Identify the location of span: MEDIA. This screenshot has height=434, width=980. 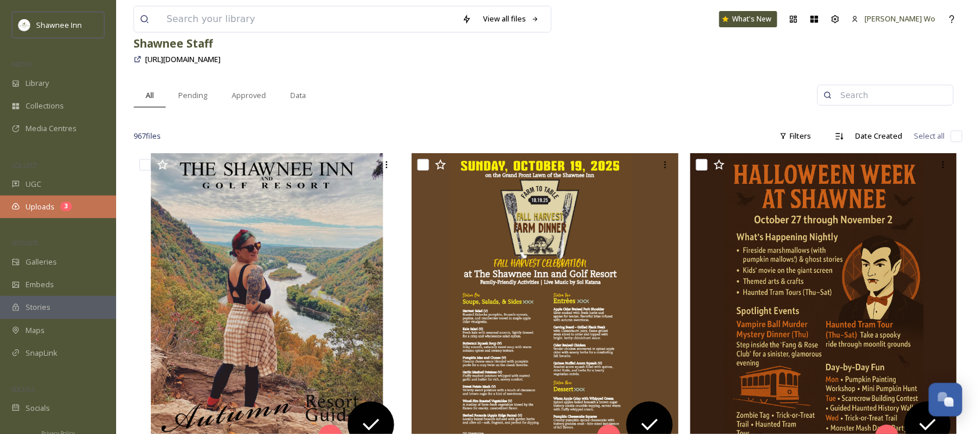
(21, 64).